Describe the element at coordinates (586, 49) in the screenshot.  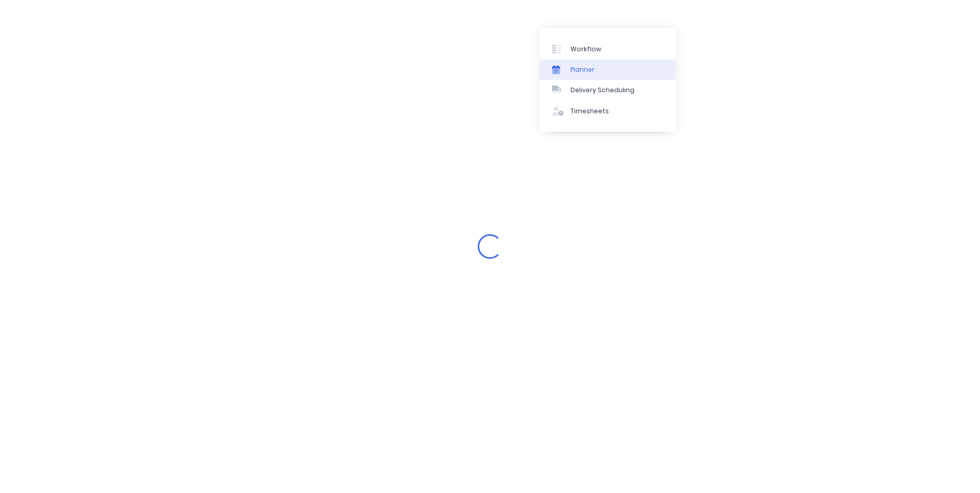
I see `div: Workflow` at that location.